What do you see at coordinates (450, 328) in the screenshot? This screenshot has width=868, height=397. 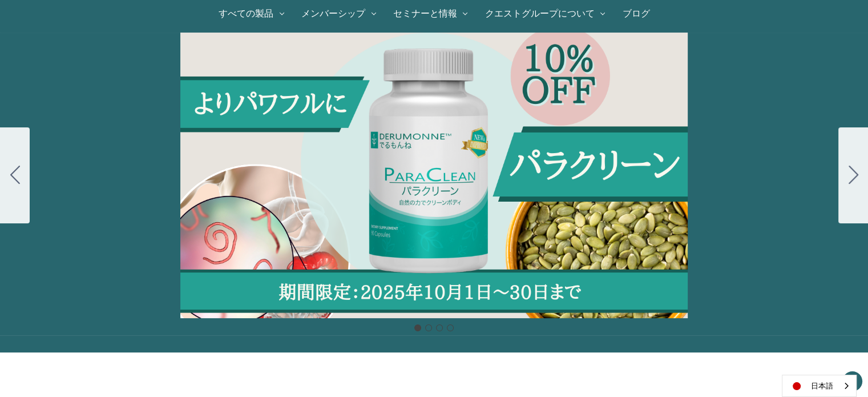 I see `button: Go to slide 4` at bounding box center [450, 328].